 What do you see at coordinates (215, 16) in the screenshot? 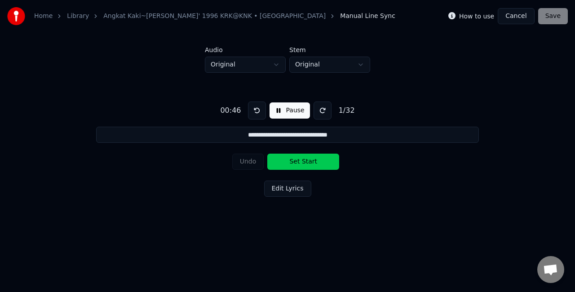
I see `nav: breadcrumb` at bounding box center [215, 16].